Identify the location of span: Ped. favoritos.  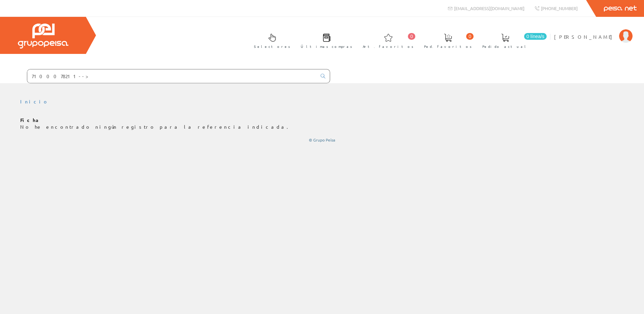
(448, 47).